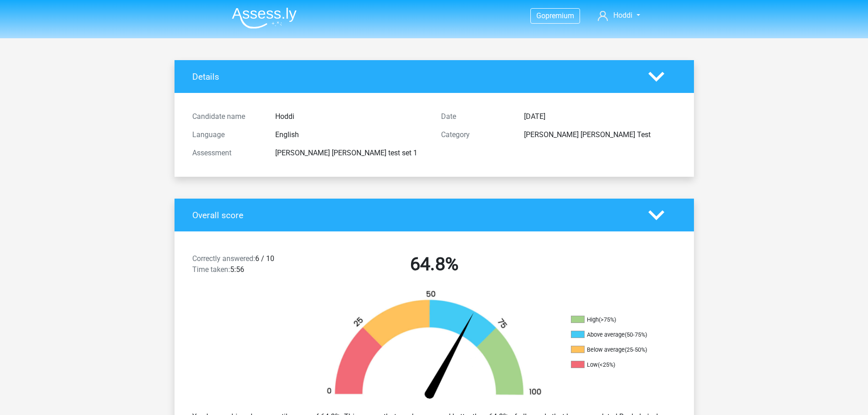 The height and width of the screenshot is (415, 868). Describe the element at coordinates (623, 15) in the screenshot. I see `span: Hoddi` at that location.